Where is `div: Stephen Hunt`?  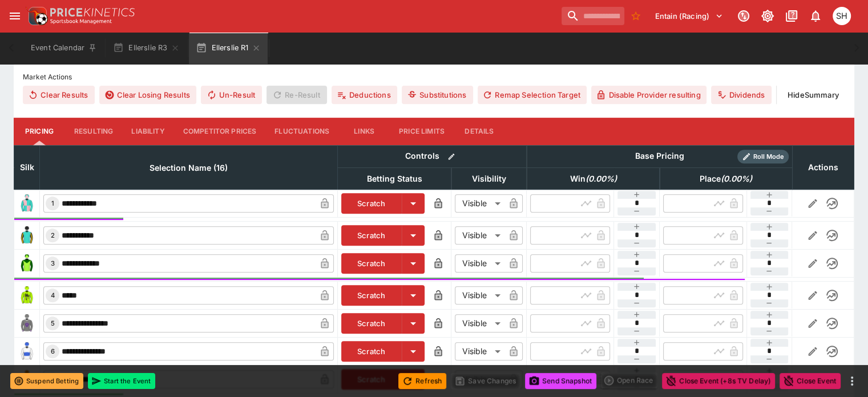
div: Stephen Hunt is located at coordinates (841, 16).